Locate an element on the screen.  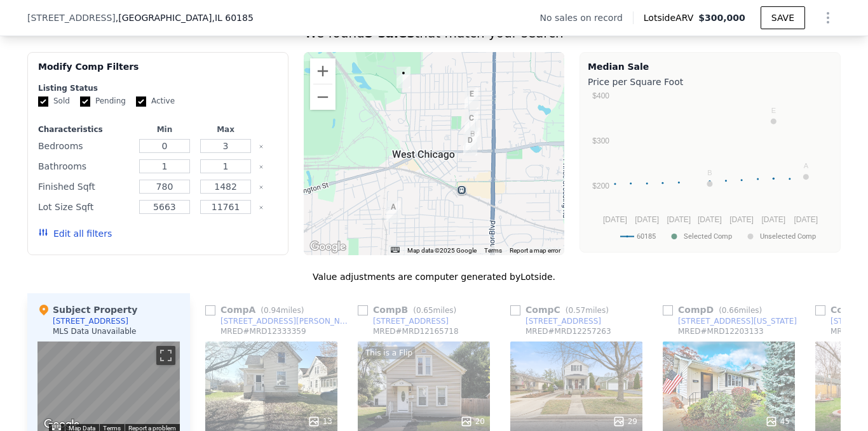
button: Zoom out is located at coordinates (322, 97).